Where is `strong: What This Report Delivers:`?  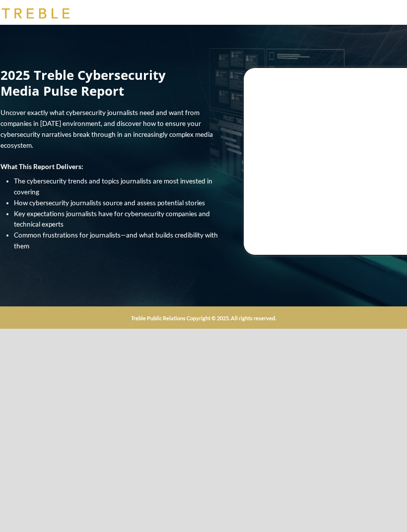
strong: What This Report Delivers: is located at coordinates (41, 167).